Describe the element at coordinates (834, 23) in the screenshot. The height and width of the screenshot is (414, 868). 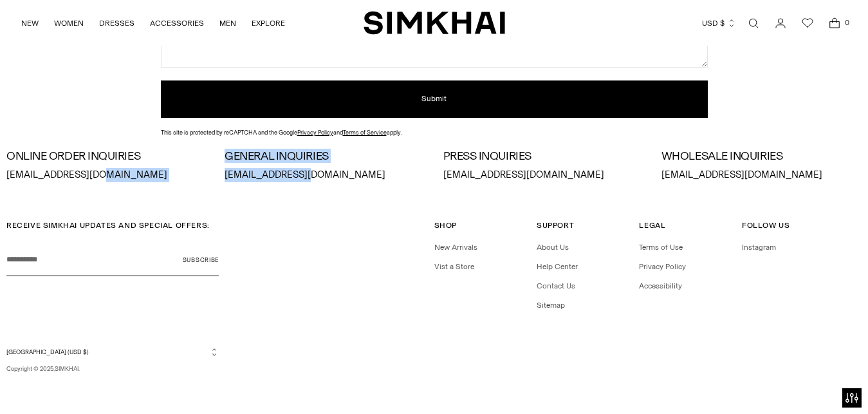
I see `a: Open cart modal` at that location.